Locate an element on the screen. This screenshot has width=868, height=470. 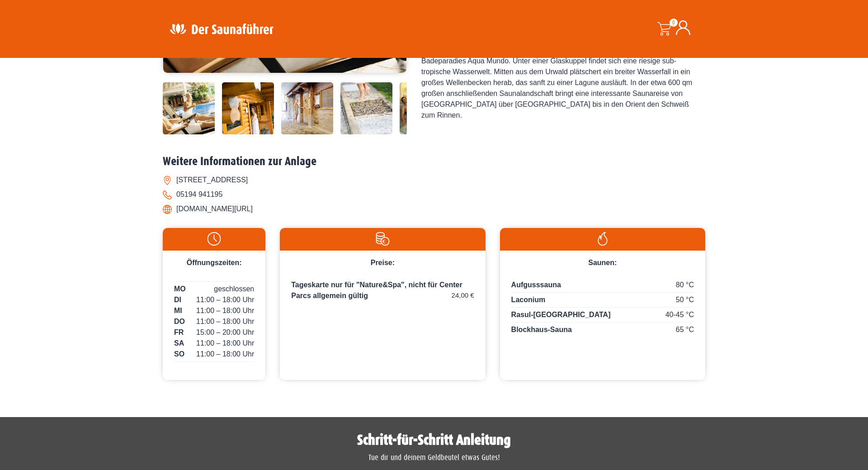
span: Aufgusssauna is located at coordinates (537, 284).